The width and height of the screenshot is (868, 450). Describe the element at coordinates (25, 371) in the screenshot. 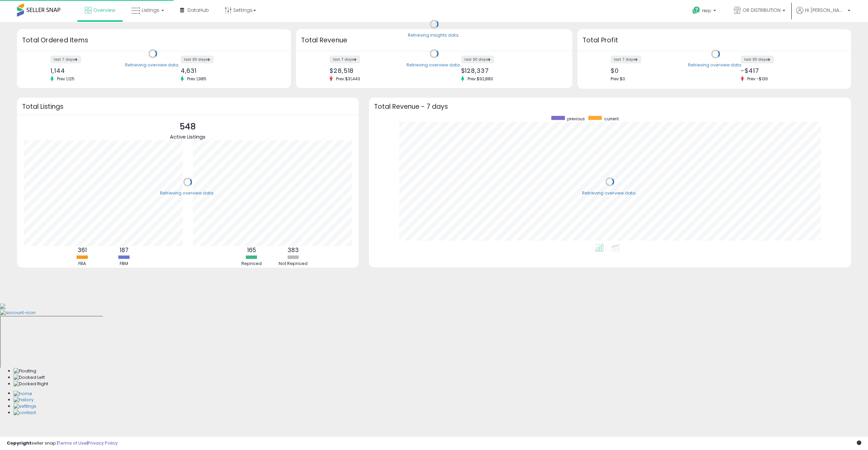

I see `img: Floating` at that location.